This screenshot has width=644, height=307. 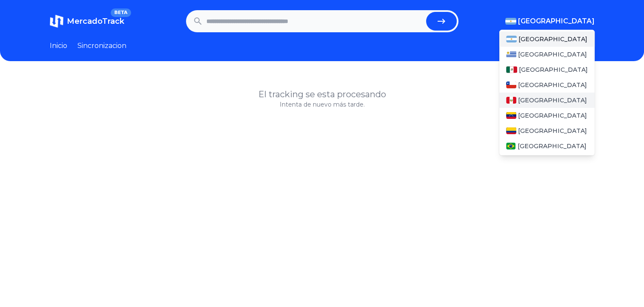 I want to click on span: MercadoTrack, so click(x=95, y=21).